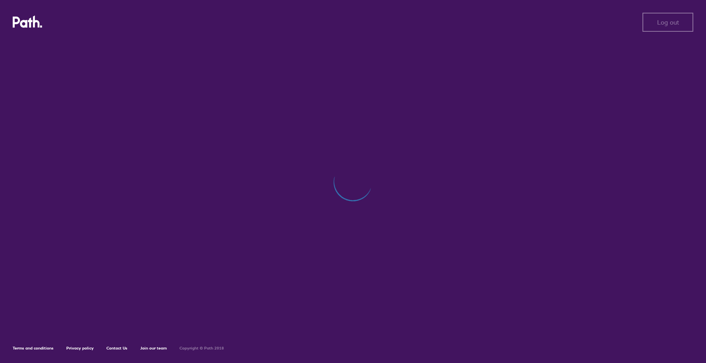  Describe the element at coordinates (668, 22) in the screenshot. I see `span: Log out` at that location.